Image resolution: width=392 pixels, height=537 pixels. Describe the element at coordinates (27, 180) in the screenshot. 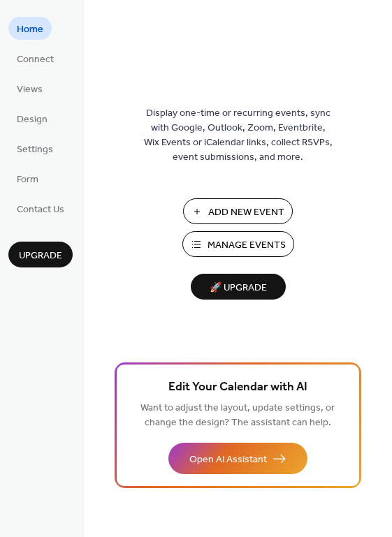

I see `span: Form` at that location.